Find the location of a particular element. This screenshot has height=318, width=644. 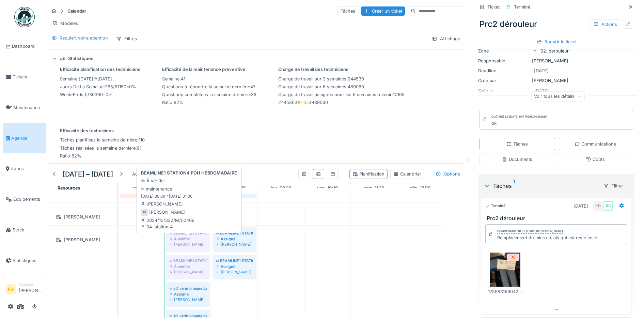

div: Remplacement du micro relais qui est resté collé is located at coordinates (546, 237).